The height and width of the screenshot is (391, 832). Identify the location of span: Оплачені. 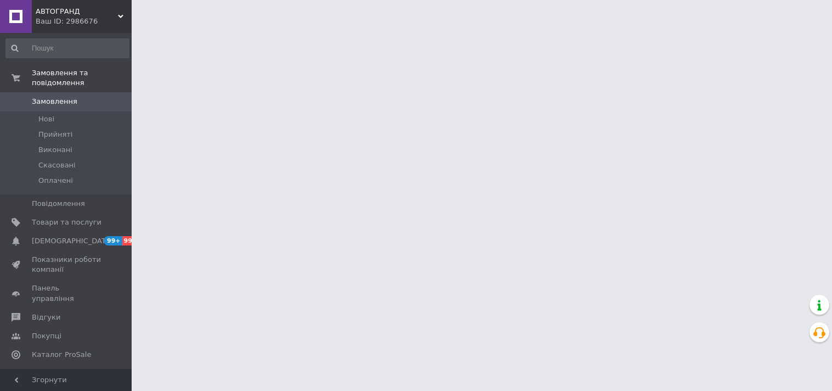
(55, 180).